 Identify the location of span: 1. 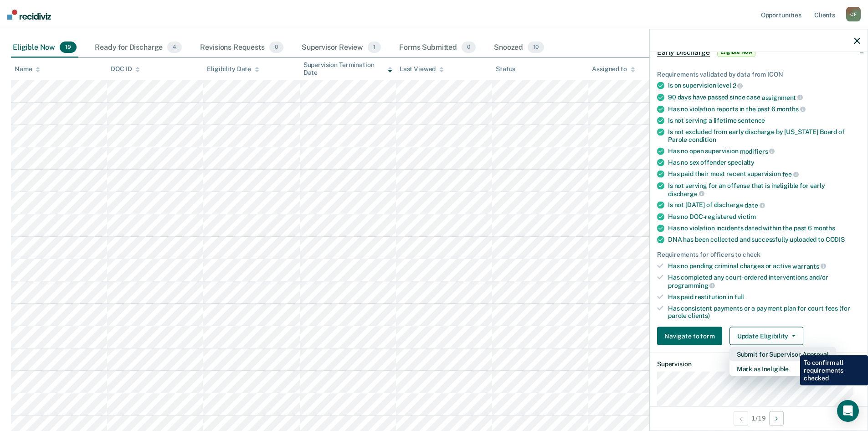
(374, 47).